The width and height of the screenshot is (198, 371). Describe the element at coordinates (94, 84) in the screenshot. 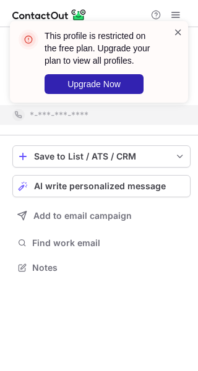

I see `button: Upgrade Now` at that location.